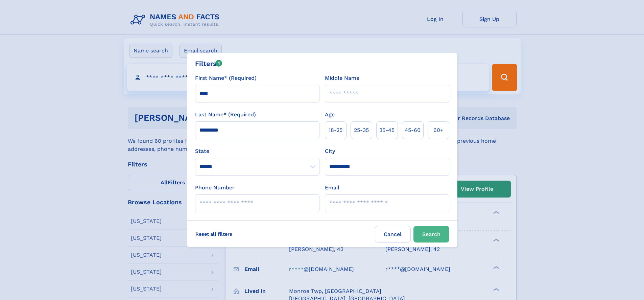 The height and width of the screenshot is (300, 644). Describe the element at coordinates (387, 130) in the screenshot. I see `span: 35‑45` at that location.